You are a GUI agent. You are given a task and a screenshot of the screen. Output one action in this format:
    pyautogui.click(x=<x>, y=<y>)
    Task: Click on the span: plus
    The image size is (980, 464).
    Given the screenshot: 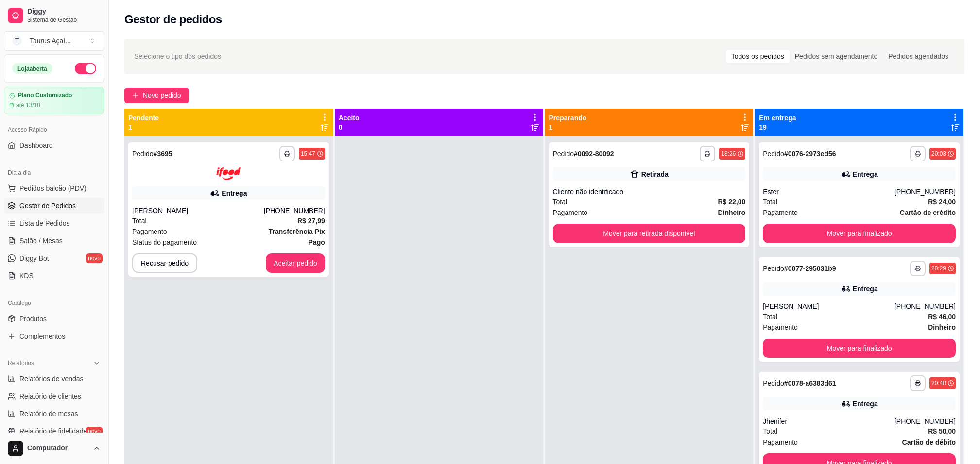 What is the action you would take?
    pyautogui.click(x=136, y=96)
    